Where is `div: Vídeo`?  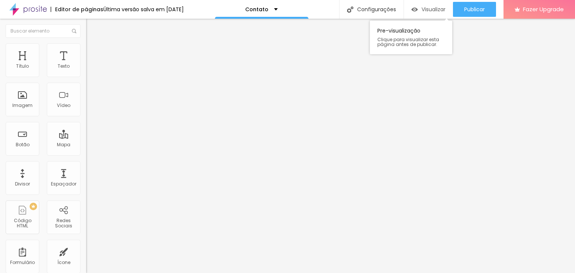 div: Vídeo is located at coordinates (64, 106).